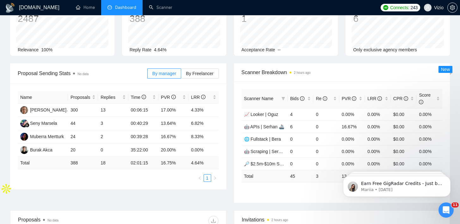 This screenshot has width=460, height=224. What do you see at coordinates (207, 178) in the screenshot?
I see `li: 1` at bounding box center [207, 178].